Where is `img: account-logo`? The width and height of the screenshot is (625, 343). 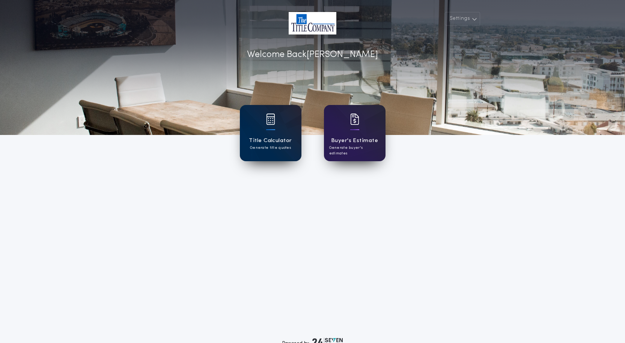
img: account-logo is located at coordinates (312, 23).